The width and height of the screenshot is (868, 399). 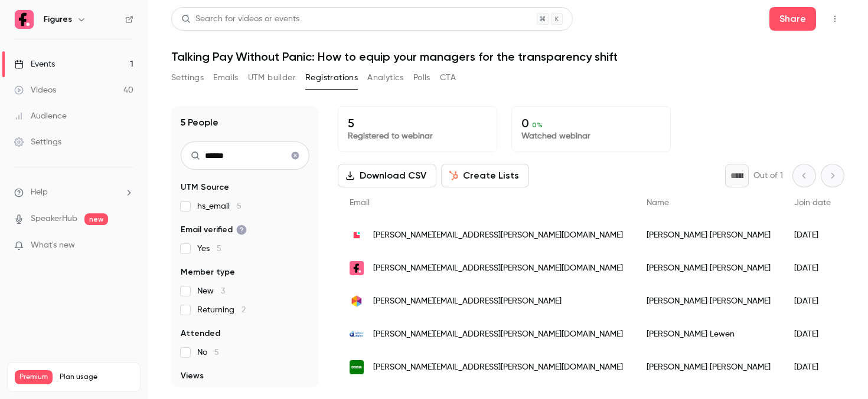 What do you see at coordinates (359, 203) in the screenshot?
I see `span: Email` at bounding box center [359, 203].